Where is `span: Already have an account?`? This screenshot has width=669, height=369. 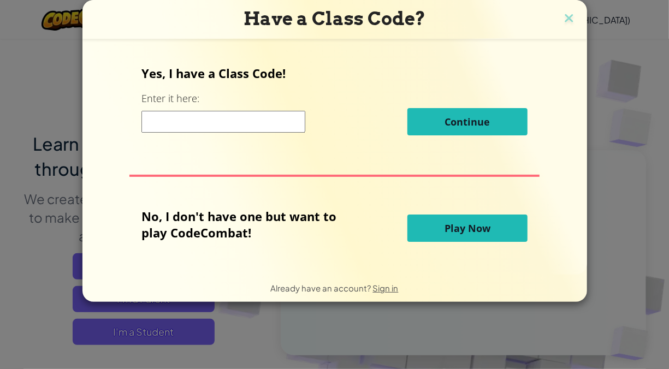 span: Already have an account? is located at coordinates (322, 288).